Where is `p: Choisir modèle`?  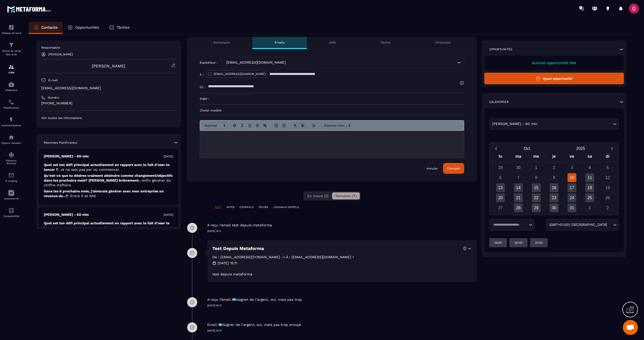 p: Choisir modèle is located at coordinates (332, 110).